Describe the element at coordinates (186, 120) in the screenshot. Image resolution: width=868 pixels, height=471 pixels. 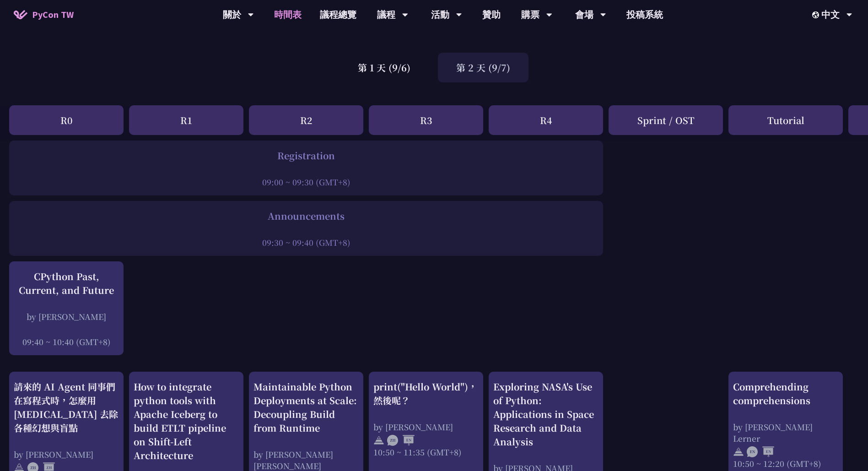
I see `div: R1` at that location.